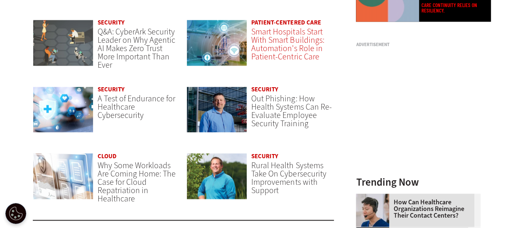 This screenshot has height=228, width=522. Describe the element at coordinates (287, 44) in the screenshot. I see `a: Smart Hospitals Start With Smart Buildings: Automation's Role in Patient-Centric Care` at that location.